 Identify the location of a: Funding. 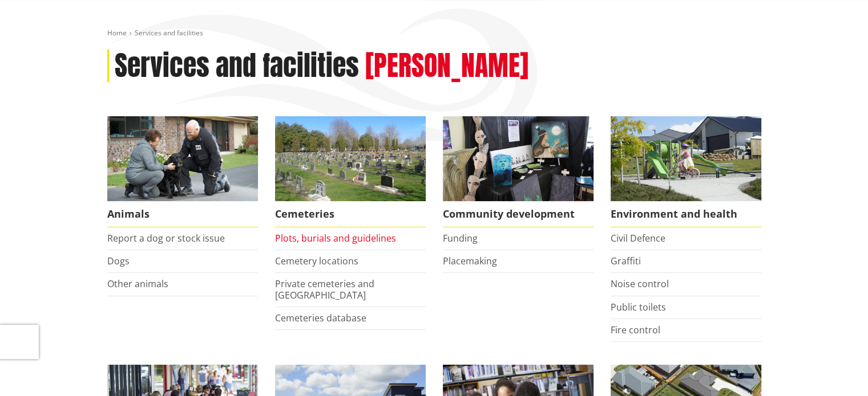
(460, 238).